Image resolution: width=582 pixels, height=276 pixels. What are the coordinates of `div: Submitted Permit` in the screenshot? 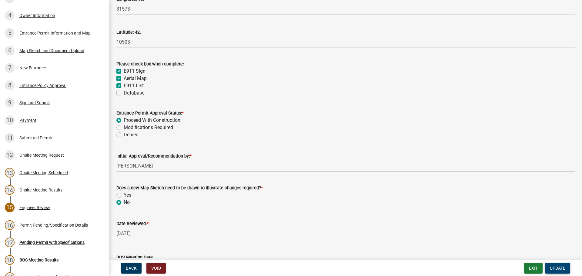 It's located at (36, 138).